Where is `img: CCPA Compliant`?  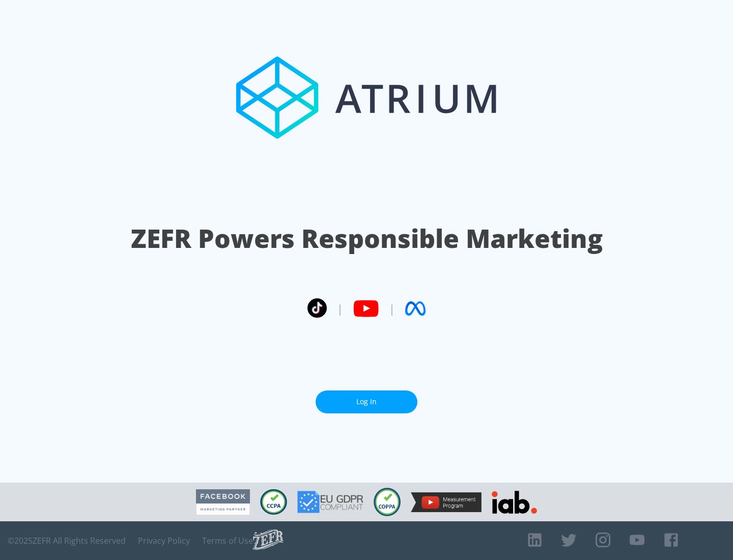 img: CCPA Compliant is located at coordinates (273, 502).